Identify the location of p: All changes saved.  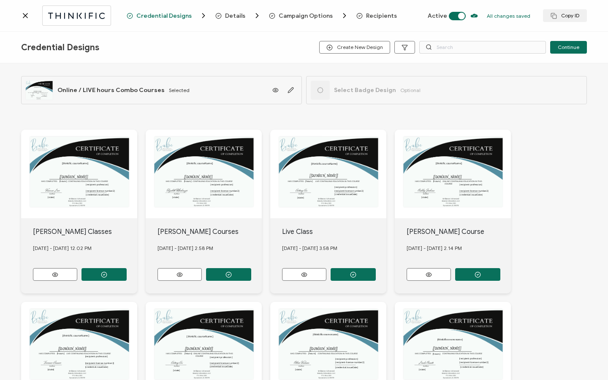
(509, 16).